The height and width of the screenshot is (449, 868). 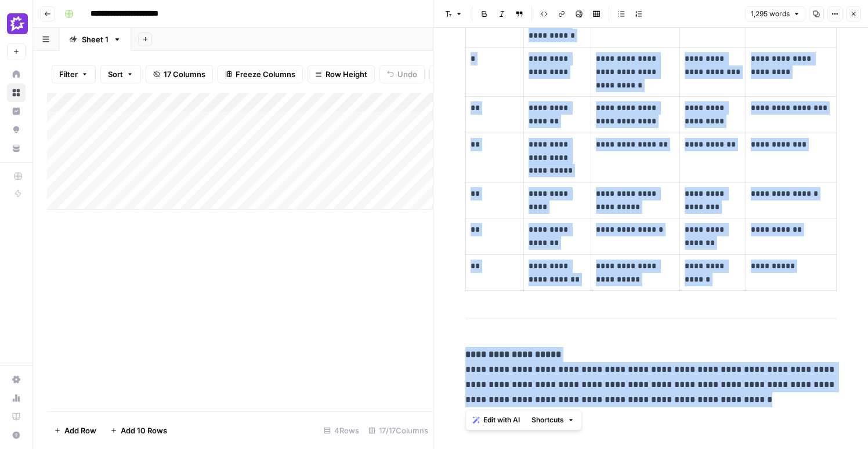 I want to click on span: Row Height, so click(x=346, y=74).